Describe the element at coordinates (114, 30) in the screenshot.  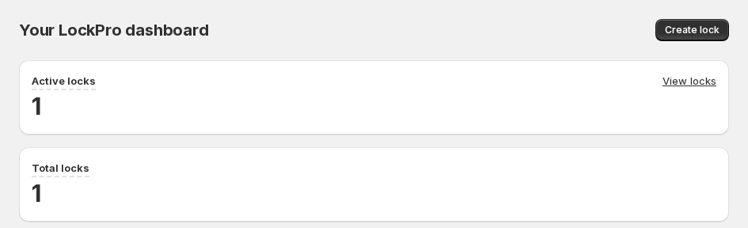
I see `span: Your LockPro dashboard` at that location.